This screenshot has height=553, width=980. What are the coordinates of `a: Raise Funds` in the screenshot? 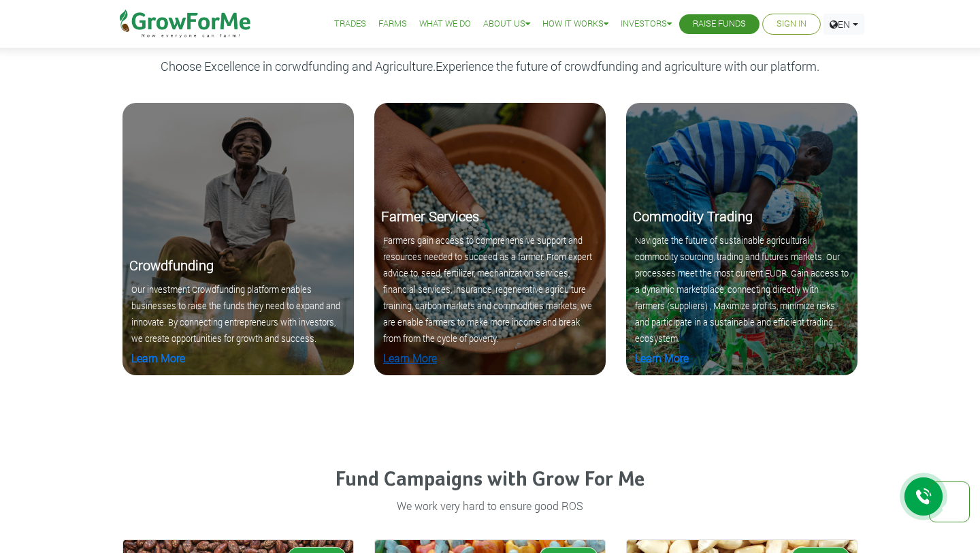 It's located at (720, 23).